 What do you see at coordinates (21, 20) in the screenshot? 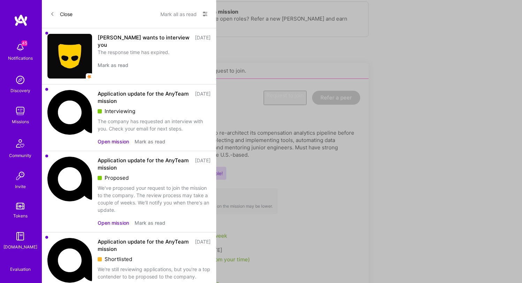
I see `img: logo` at bounding box center [21, 20].